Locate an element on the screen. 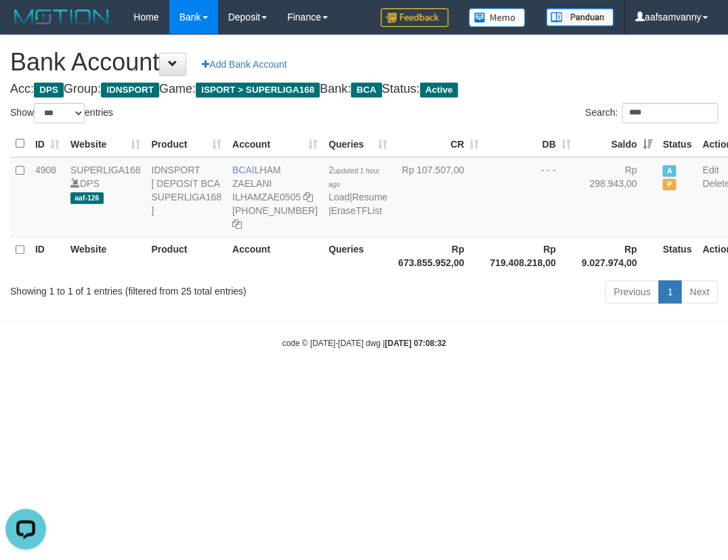 The height and width of the screenshot is (560, 728). th: ID is located at coordinates (47, 256).